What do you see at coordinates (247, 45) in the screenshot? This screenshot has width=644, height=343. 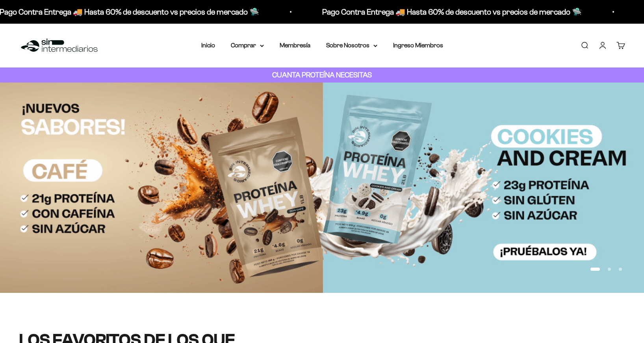 I see `summary: Comprar` at bounding box center [247, 45].